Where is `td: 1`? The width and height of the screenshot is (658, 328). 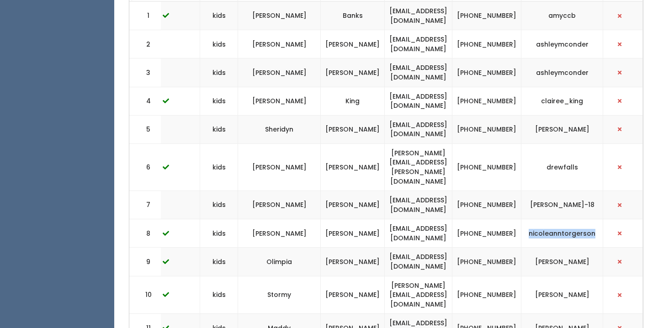 td: 1 is located at coordinates (145, 16).